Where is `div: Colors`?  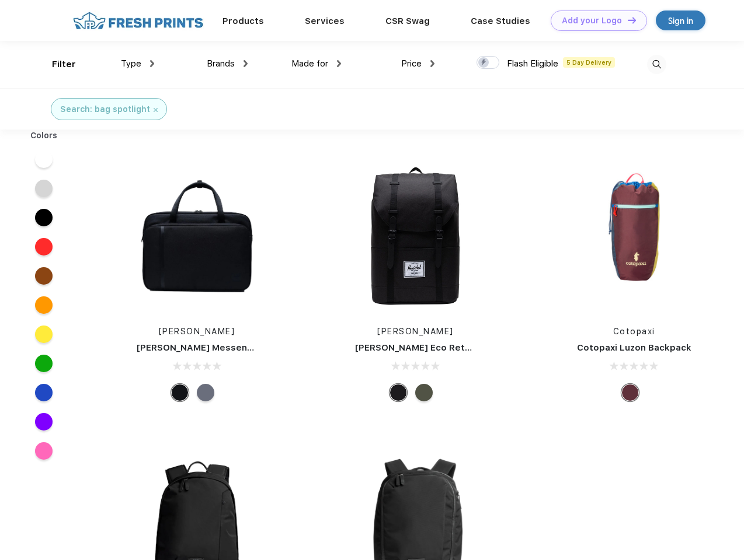 div: Colors is located at coordinates (44, 135).